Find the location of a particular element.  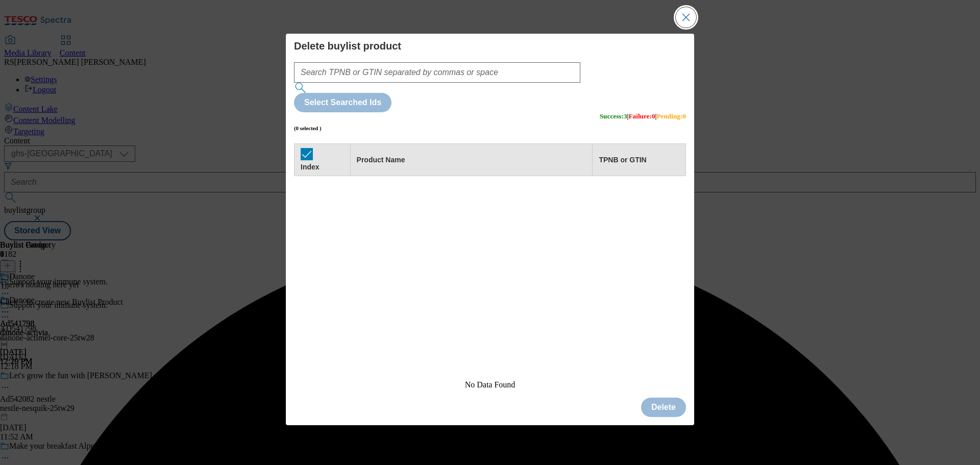

span: Failure : 0 is located at coordinates (641, 116).